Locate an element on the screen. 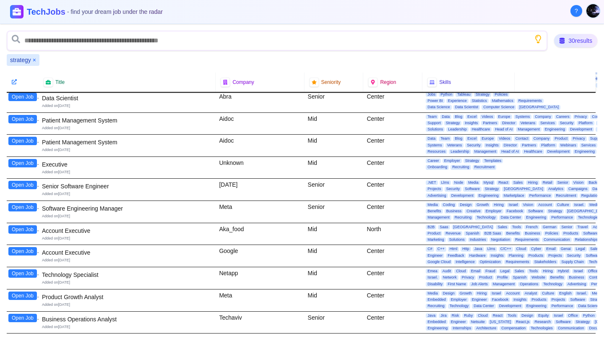 Image resolution: width=604 pixels, height=344 pixels. span: Stakeholders is located at coordinates (545, 262).